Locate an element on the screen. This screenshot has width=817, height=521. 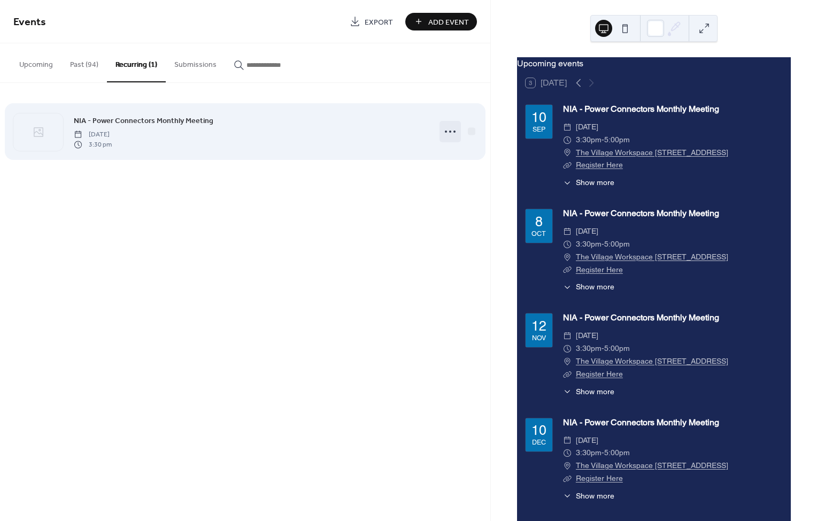
div: Upcoming events is located at coordinates (654, 64).